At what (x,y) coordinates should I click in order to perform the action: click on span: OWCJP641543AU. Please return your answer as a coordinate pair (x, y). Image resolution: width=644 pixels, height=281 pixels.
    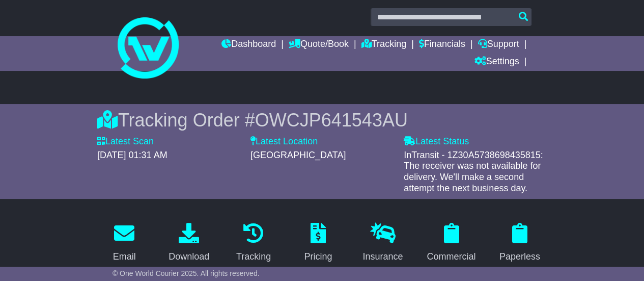
    Looking at the image, I should click on (331, 120).